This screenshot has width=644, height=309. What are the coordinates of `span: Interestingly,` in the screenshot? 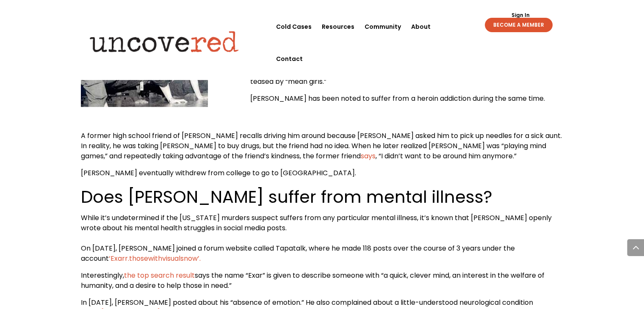 It's located at (103, 276).